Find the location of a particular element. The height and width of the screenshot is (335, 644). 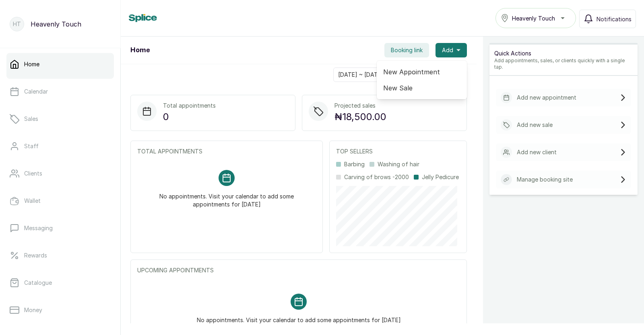

span: Booking link is located at coordinates (406, 50).